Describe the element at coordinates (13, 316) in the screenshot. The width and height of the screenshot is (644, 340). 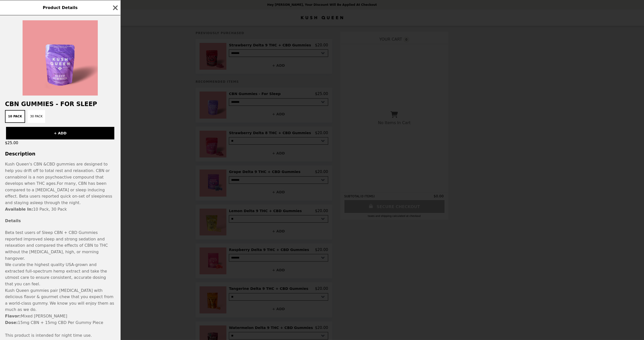
I see `strong: Flavor:` at that location.